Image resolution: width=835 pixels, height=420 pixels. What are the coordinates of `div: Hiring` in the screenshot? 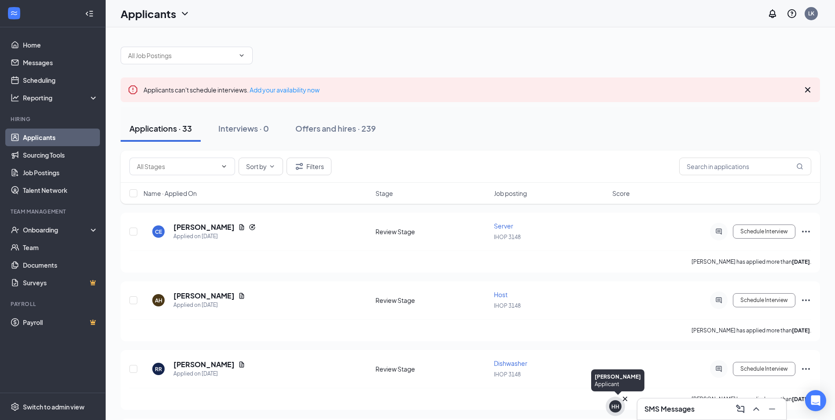 It's located at (53, 119).